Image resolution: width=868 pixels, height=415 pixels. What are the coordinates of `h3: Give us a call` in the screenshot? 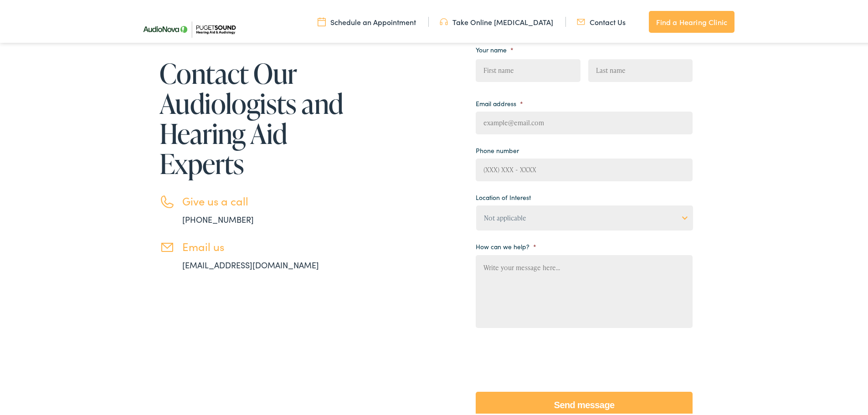 It's located at (264, 199).